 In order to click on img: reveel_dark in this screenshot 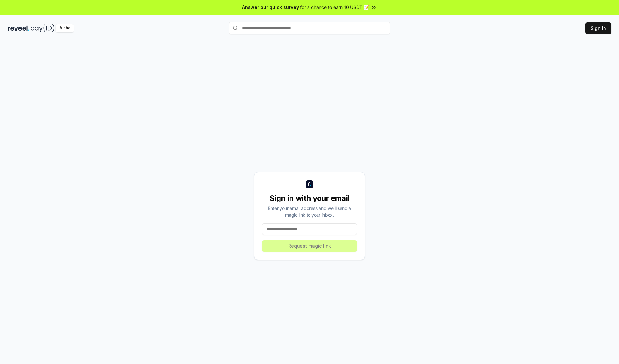, I will do `click(18, 28)`.